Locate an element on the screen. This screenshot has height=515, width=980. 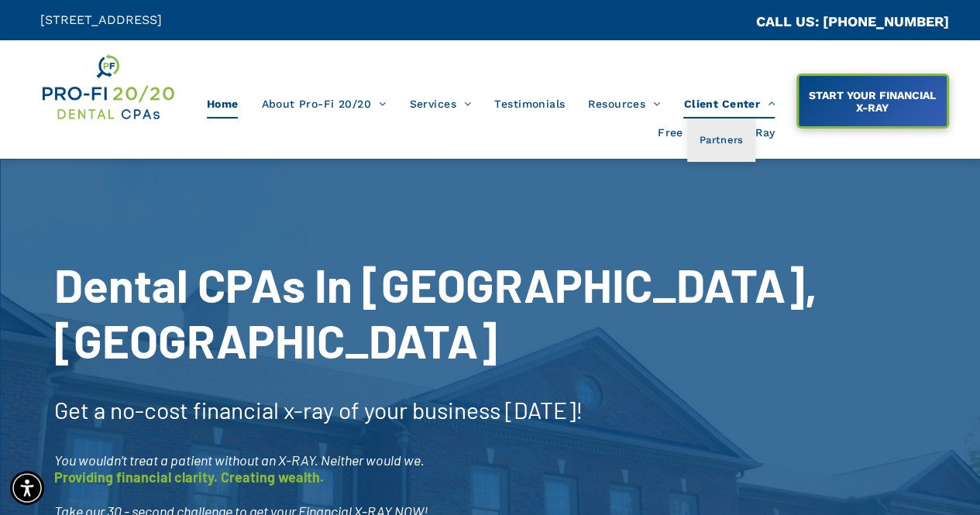
img: Get Dental CPA Consulting, Bookkeeping, & Bank Loans is located at coordinates (108, 87).